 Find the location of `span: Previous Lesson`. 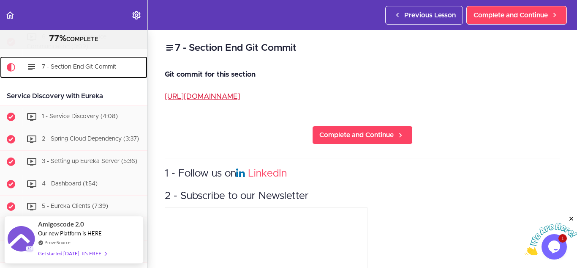

span: Previous Lesson is located at coordinates (430, 15).